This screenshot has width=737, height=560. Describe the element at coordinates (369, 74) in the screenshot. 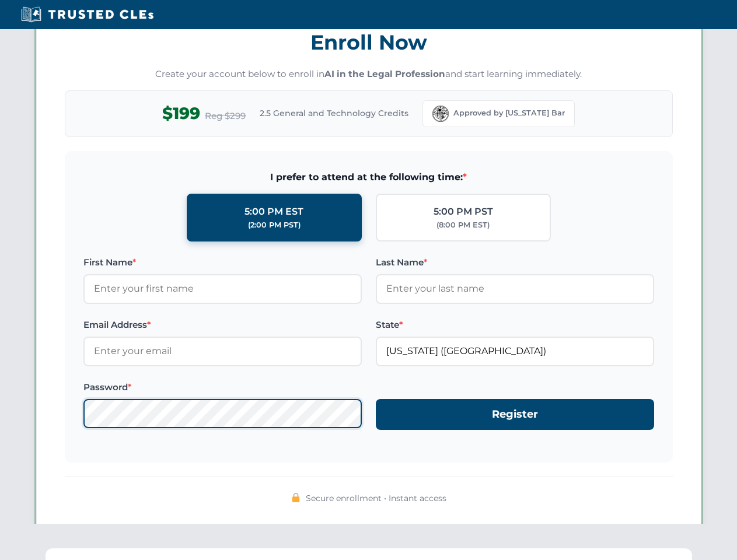

I see `p: Create your account below to enroll in and start learning immediately.` at that location.